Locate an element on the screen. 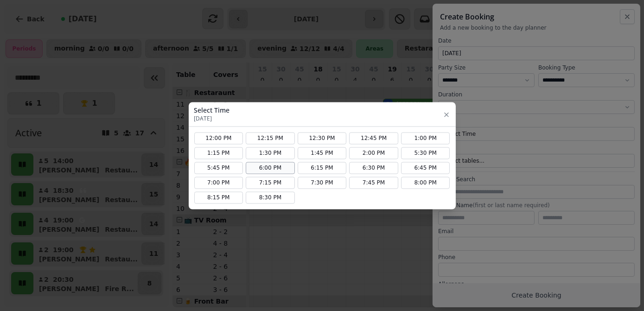  button: 8:00 PM is located at coordinates (425, 183).